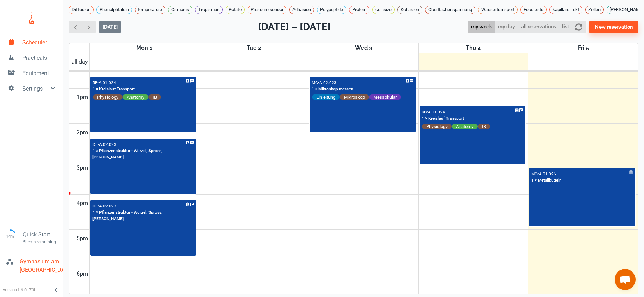  I want to click on span: Tropismus, so click(209, 10).